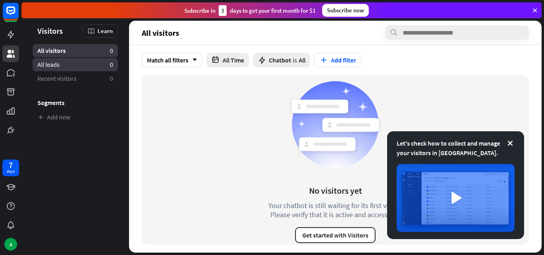  Describe the element at coordinates (105, 31) in the screenshot. I see `span: Learn` at that location.